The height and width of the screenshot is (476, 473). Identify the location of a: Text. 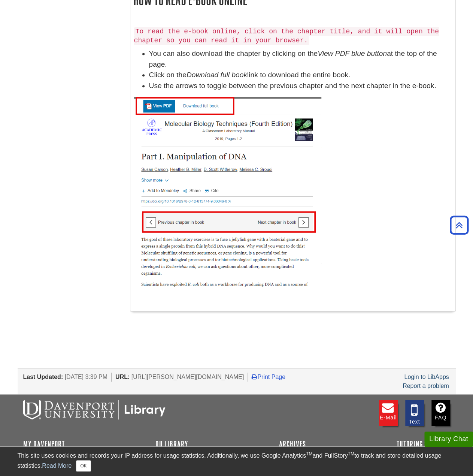
(415, 413).